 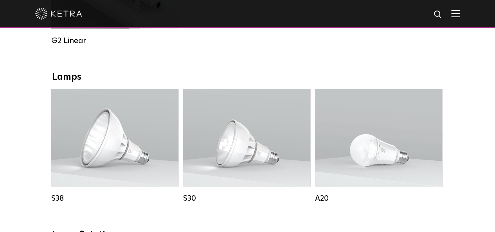 I want to click on img: ketra-logo-2019-white, so click(x=59, y=14).